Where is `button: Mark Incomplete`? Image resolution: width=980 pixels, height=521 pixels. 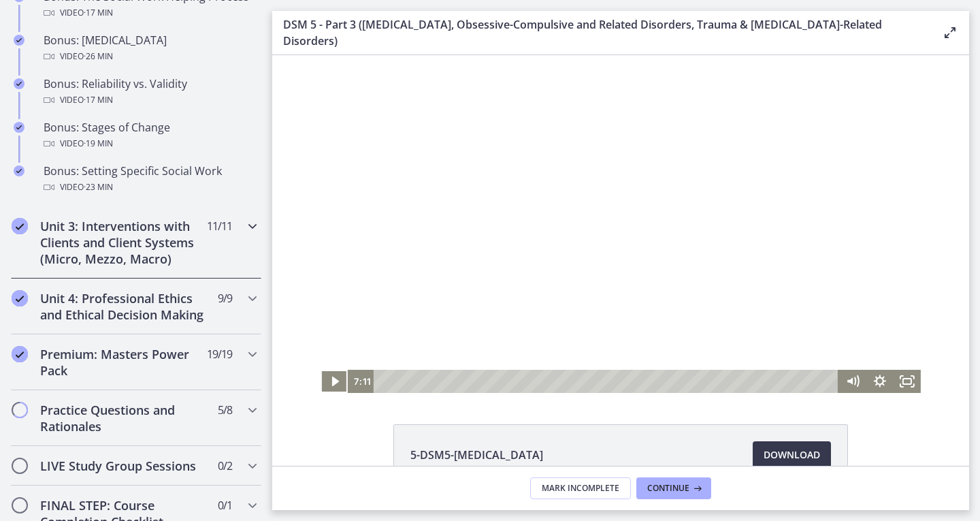
button: Mark Incomplete is located at coordinates (581, 488).